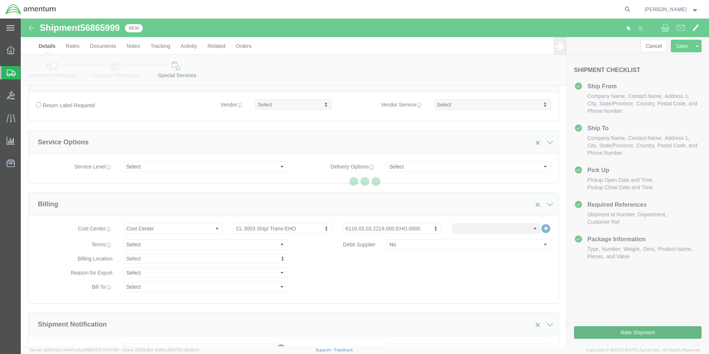  Describe the element at coordinates (325, 350) in the screenshot. I see `a: Support` at that location.